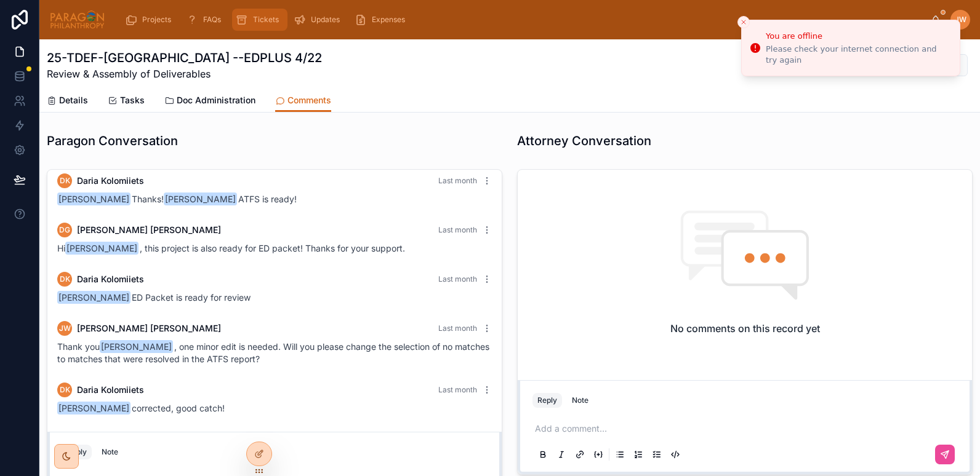 The image size is (980, 476). Describe the element at coordinates (319, 20) in the screenshot. I see `a: Updates` at that location.